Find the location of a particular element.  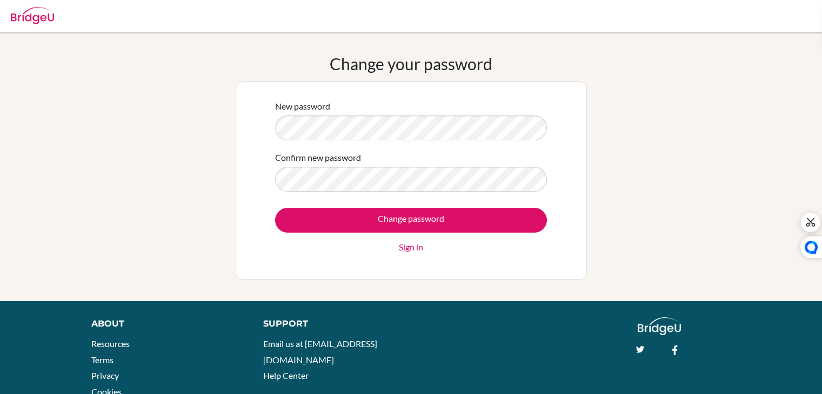

a: Privacy is located at coordinates (105, 376).